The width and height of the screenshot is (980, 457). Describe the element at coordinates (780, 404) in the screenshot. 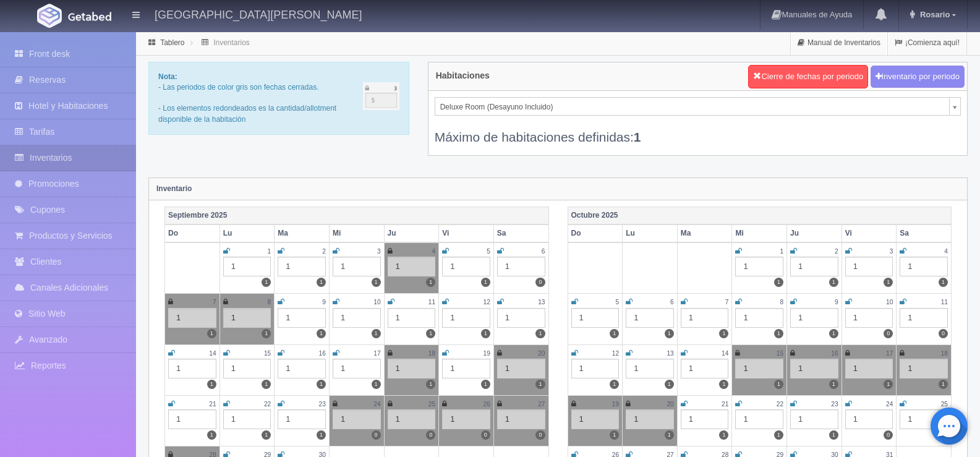

I see `small: 22` at that location.